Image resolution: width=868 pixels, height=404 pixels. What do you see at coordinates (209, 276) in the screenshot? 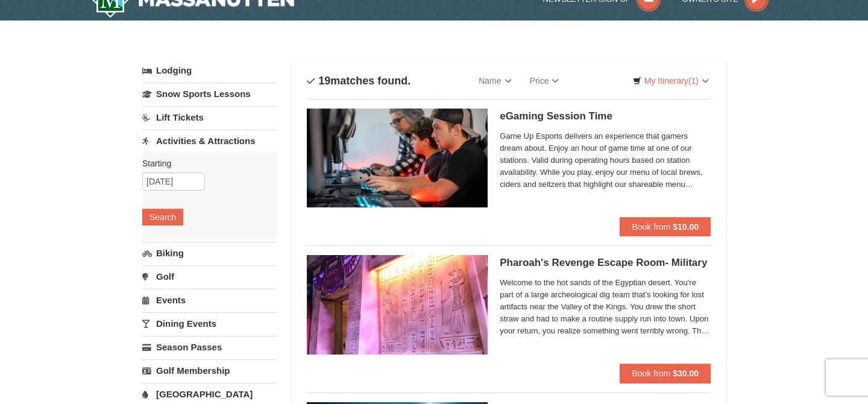
I see `a: Golf` at bounding box center [209, 276].